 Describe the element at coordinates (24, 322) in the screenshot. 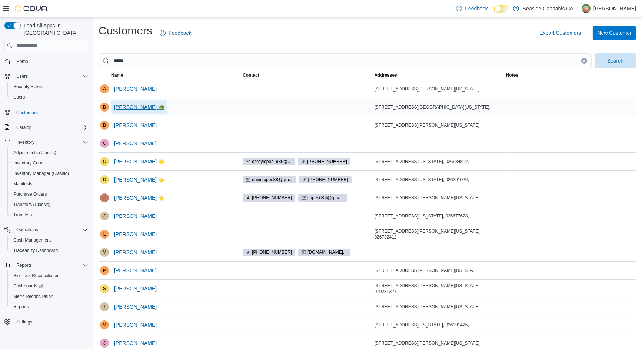

I see `a: Settings` at that location.